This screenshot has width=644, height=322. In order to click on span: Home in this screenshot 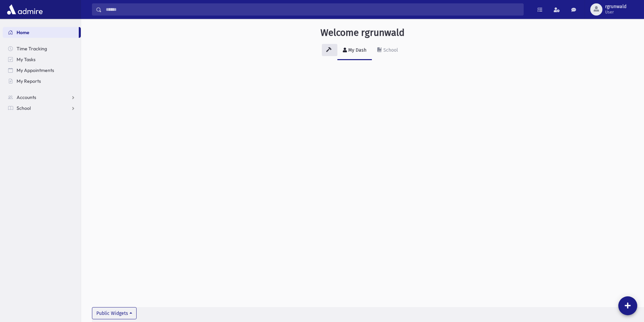, I will do `click(23, 32)`.